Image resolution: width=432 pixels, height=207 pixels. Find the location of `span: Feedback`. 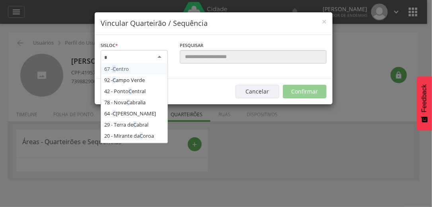

span: Feedback is located at coordinates (425, 98).